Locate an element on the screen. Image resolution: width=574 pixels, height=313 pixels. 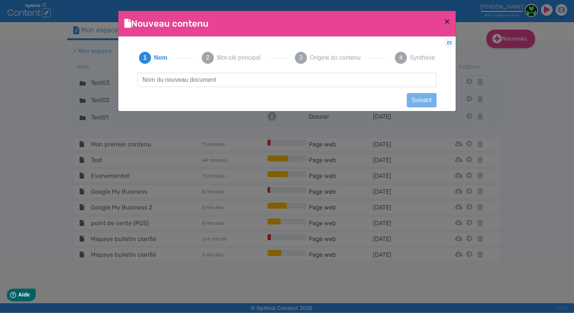
span: Nom is located at coordinates (161, 58).